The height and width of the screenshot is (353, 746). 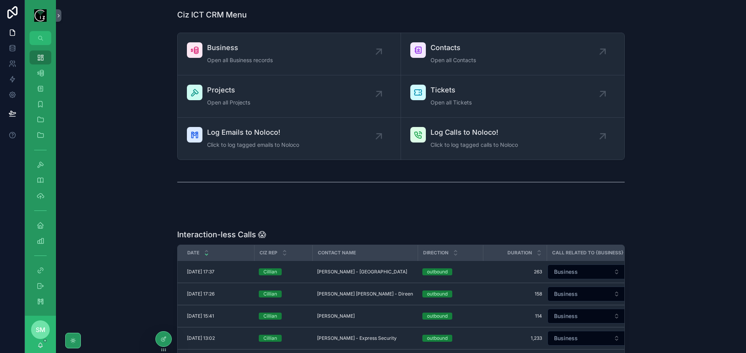 What do you see at coordinates (253, 145) in the screenshot?
I see `span: Click to log tagged emails to Noloco` at bounding box center [253, 145].